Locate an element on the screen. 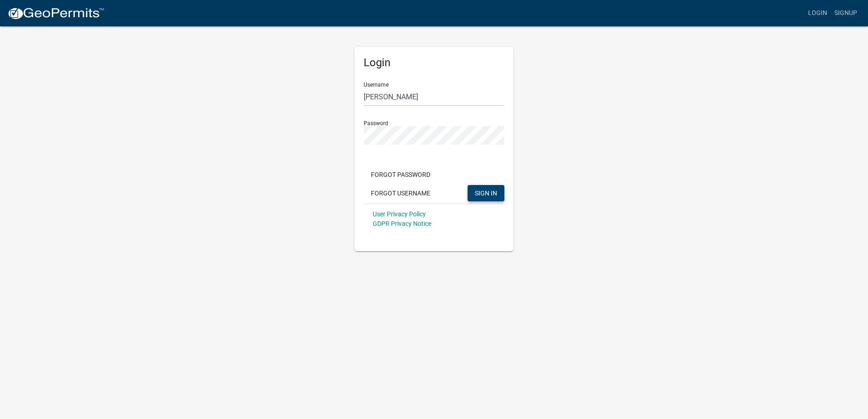 The width and height of the screenshot is (868, 419). h5: Login is located at coordinates (434, 62).